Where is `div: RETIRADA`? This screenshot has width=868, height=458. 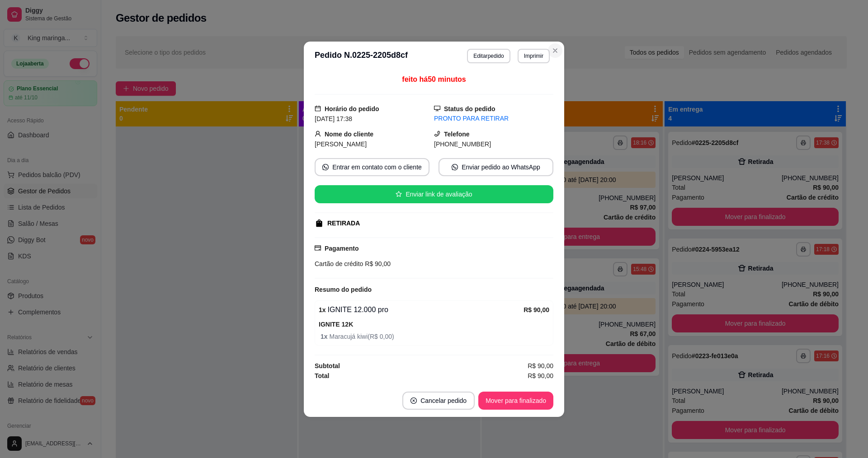
div: RETIRADA is located at coordinates (344, 223).